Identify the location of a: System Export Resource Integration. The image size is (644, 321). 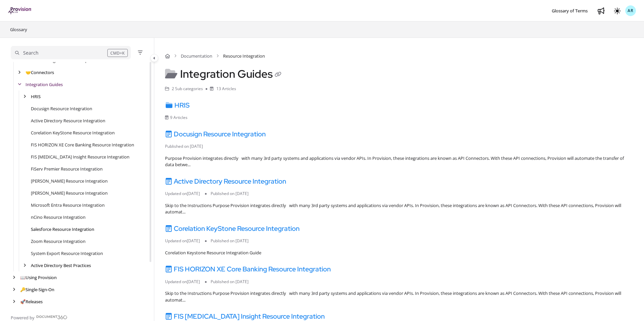
(67, 253).